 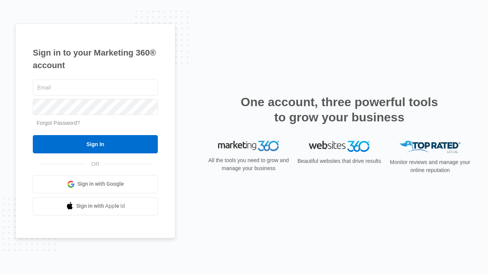 What do you see at coordinates (339, 110) in the screenshot?
I see `h2: One account, three powerful tools to grow your business` at bounding box center [339, 110].